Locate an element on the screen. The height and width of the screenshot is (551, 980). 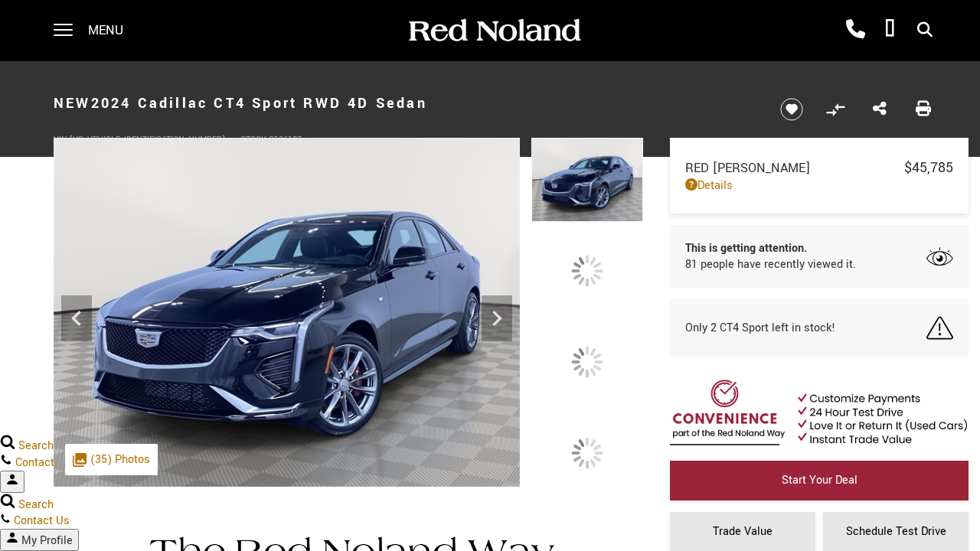
span: $45,785 is located at coordinates (929, 168).